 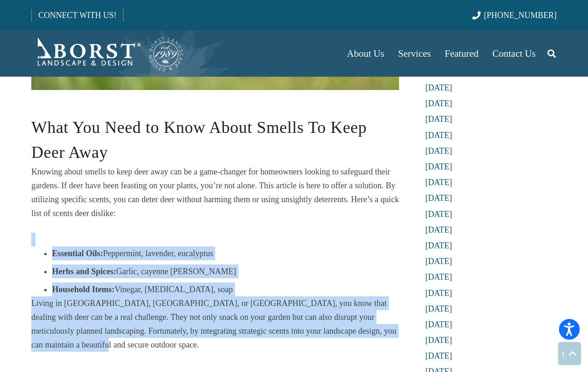 I want to click on span: About Us, so click(x=365, y=54).